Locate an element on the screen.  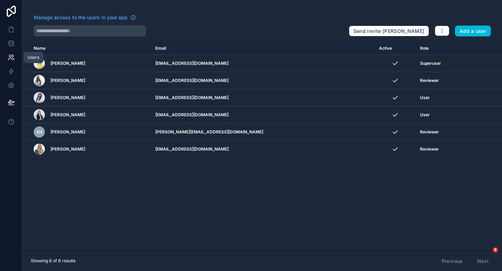
th: Name is located at coordinates (87, 48).